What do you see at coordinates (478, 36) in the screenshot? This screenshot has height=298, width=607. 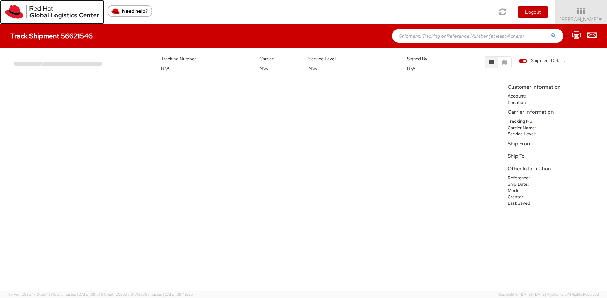 I see `input: Shipment, Tracking or Reference Number (at least 4 chars)` at bounding box center [478, 36].